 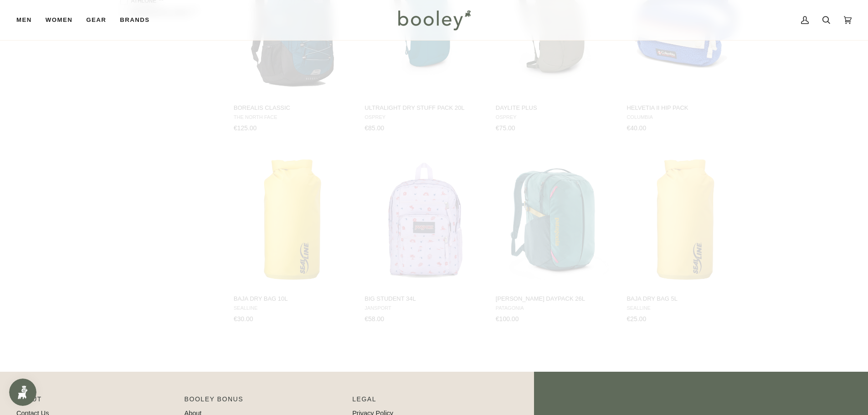 What do you see at coordinates (264, 401) in the screenshot?
I see `p: Booley Bonus` at bounding box center [264, 401].